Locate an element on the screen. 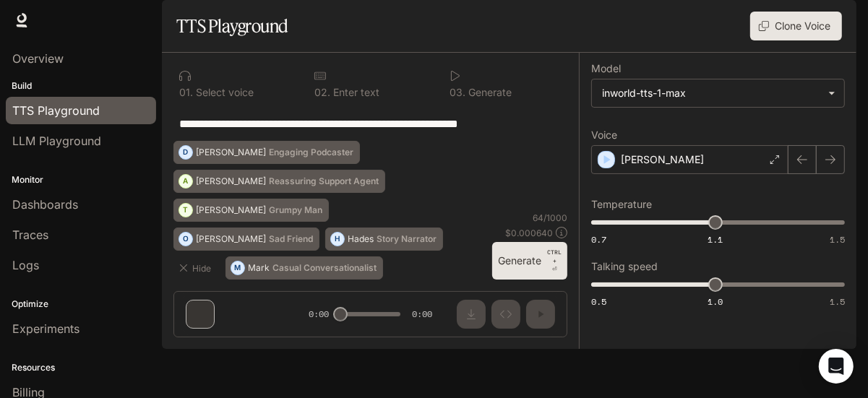 This screenshot has height=398, width=868. div: Open Intercom Messenger is located at coordinates (836, 366).